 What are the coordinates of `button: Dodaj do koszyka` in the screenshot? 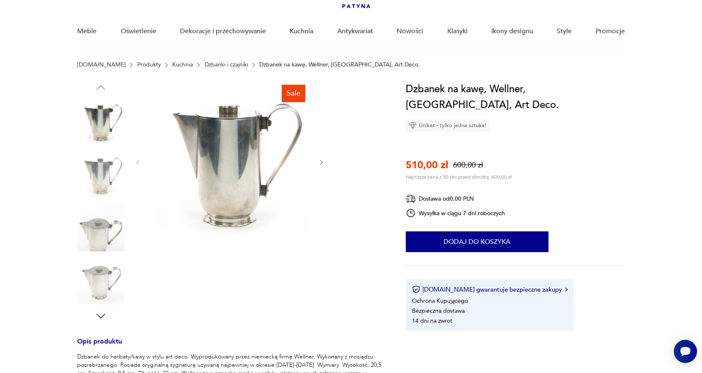 It's located at (477, 242).